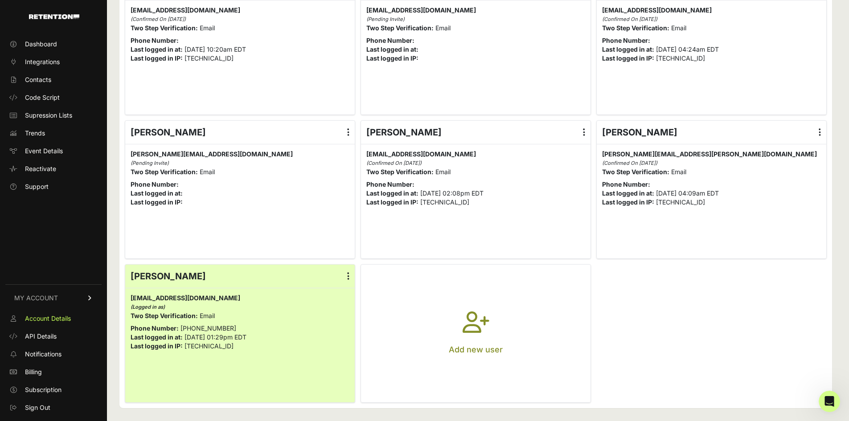  What do you see at coordinates (41, 169) in the screenshot?
I see `span: Reactivate` at bounding box center [41, 169].